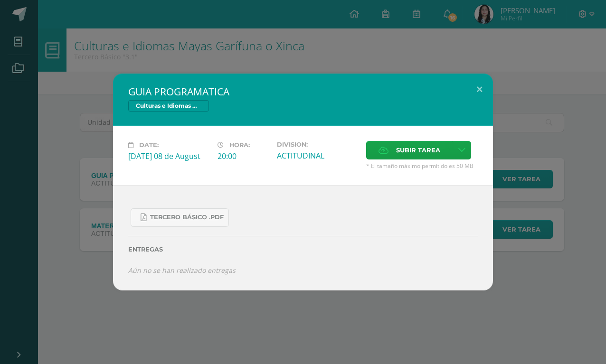 Image resolution: width=606 pixels, height=364 pixels. I want to click on span: Date:, so click(149, 145).